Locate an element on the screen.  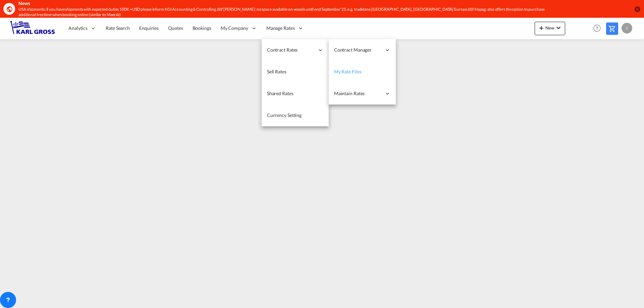
div: Manage Rates is located at coordinates (285, 28).